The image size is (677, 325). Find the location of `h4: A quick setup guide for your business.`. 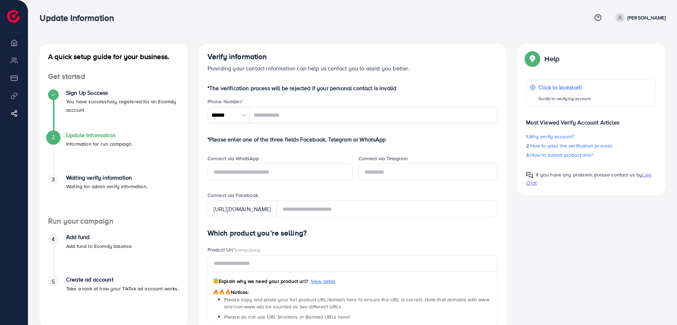

h4: A quick setup guide for your business. is located at coordinates (114, 57).